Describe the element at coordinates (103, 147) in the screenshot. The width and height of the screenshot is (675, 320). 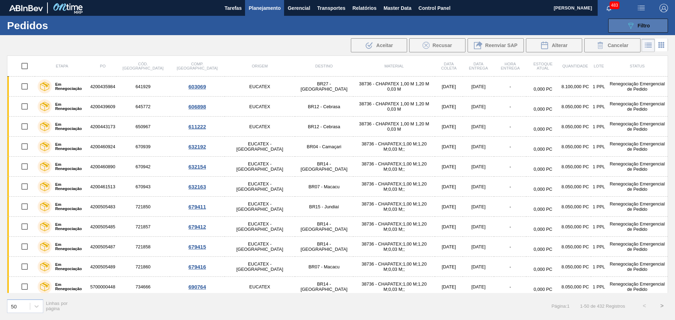
I see `td: 4200460924` at that location.